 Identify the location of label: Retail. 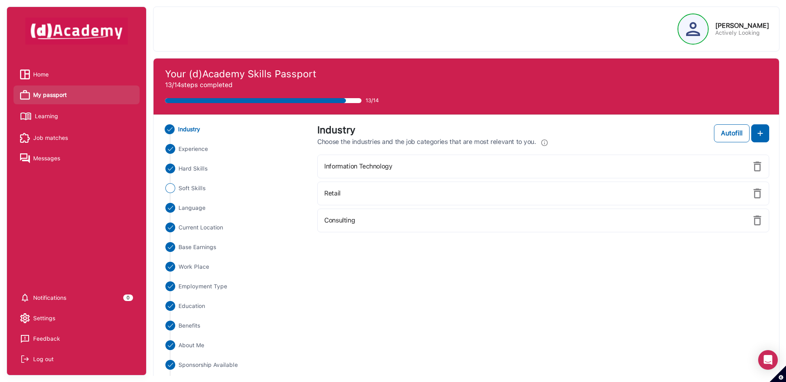
(332, 194).